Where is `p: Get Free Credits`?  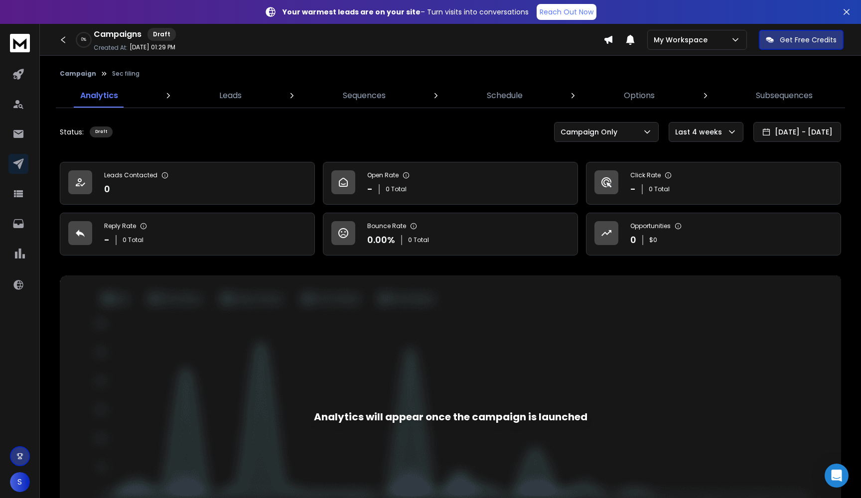 p: Get Free Credits is located at coordinates (808, 40).